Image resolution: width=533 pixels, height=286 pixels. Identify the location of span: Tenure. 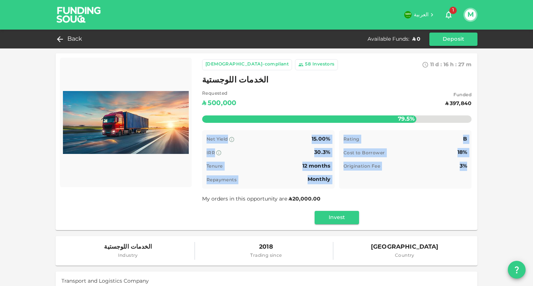
(214, 167).